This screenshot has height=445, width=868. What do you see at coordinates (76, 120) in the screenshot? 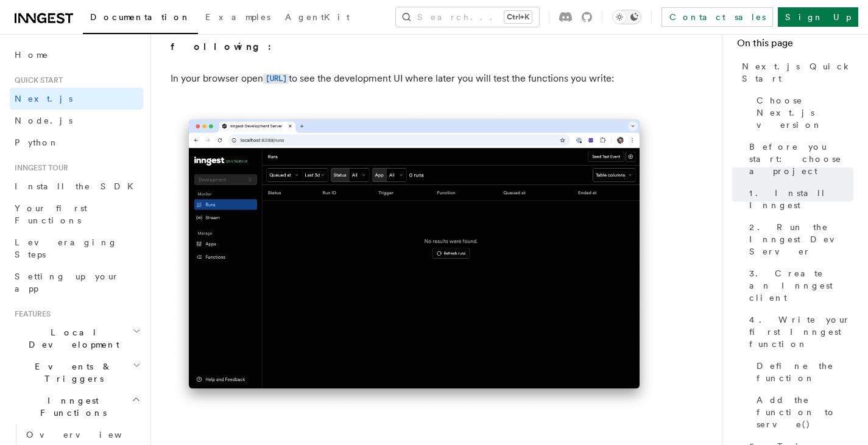
I see `a: Node.js` at bounding box center [76, 120].